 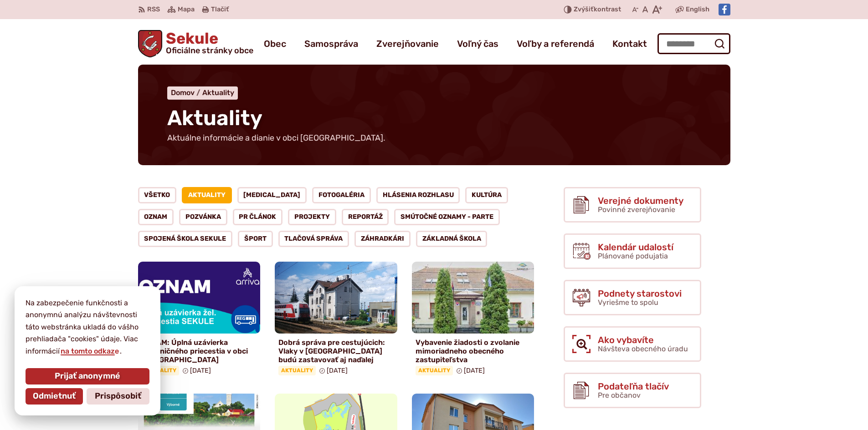 I want to click on span: Vyriešme to spolu, so click(x=628, y=303).